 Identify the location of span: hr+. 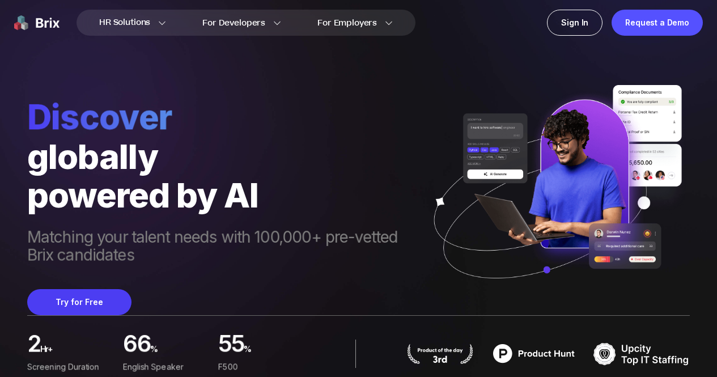
(77, 352).